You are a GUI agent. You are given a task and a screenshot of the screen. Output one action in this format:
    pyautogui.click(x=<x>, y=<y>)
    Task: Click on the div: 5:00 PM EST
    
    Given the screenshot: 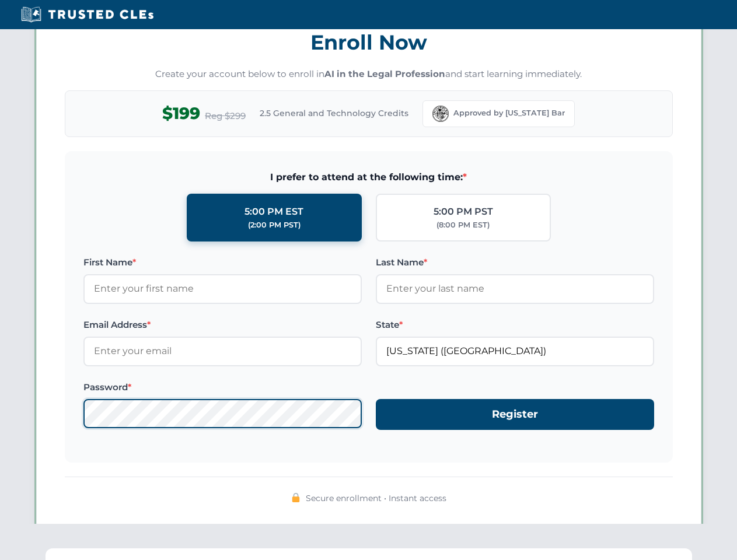 What is the action you would take?
    pyautogui.click(x=274, y=212)
    